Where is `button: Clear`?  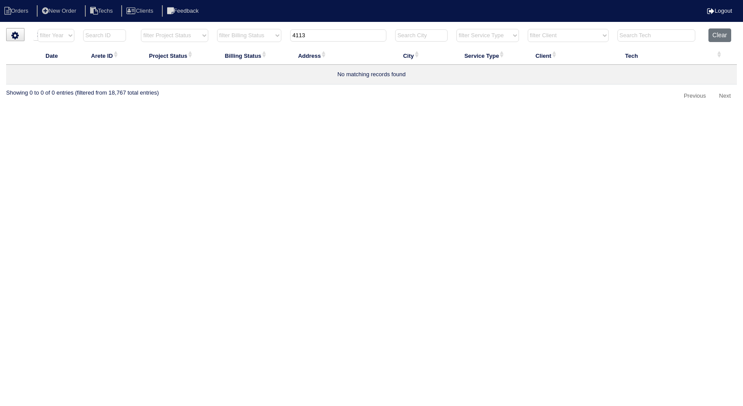 button: Clear is located at coordinates (720, 35).